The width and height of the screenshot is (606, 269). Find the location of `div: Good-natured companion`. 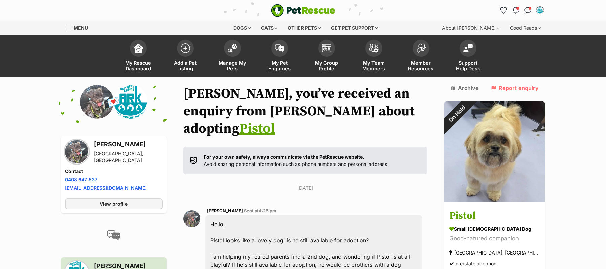

div: Good-natured companion is located at coordinates (495, 238).